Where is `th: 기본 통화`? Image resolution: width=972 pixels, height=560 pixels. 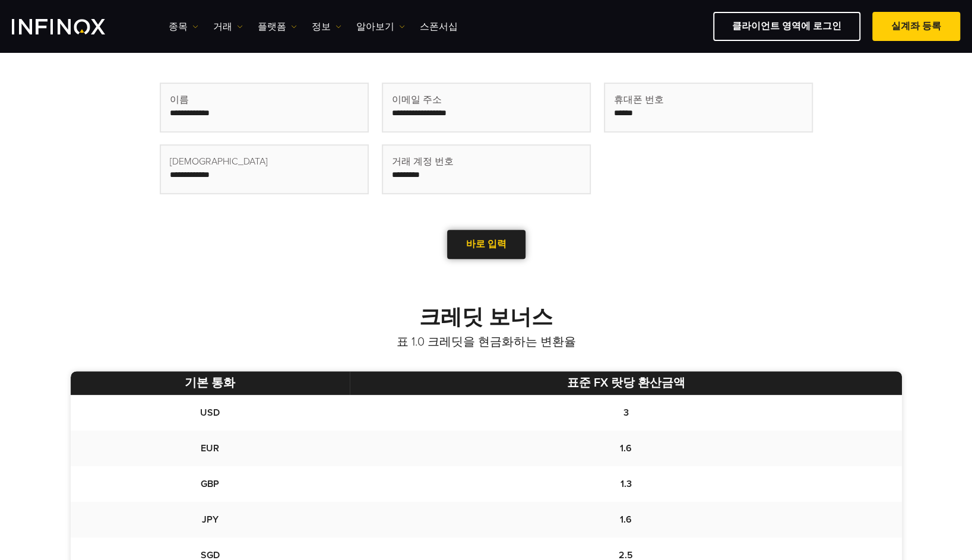
th: 기본 통화 is located at coordinates (210, 383).